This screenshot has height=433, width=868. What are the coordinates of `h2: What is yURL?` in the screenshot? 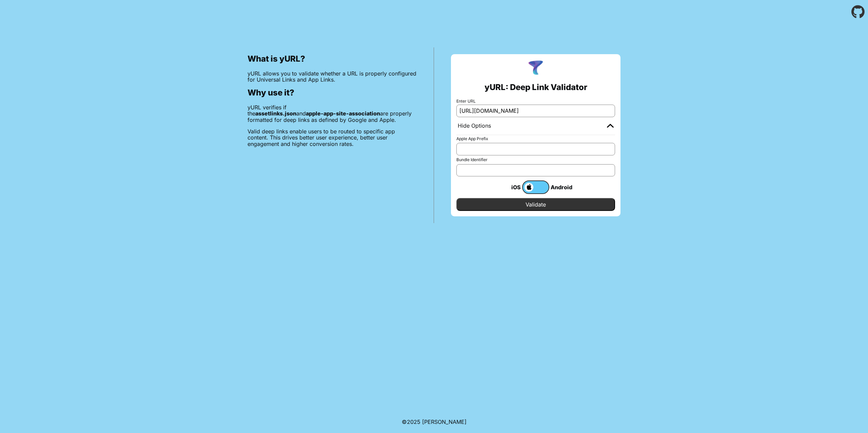 It's located at (332, 59).